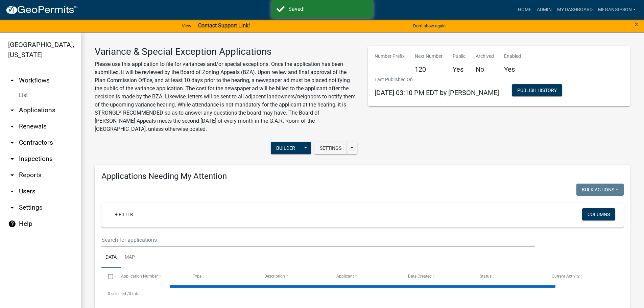  Describe the element at coordinates (599, 215) in the screenshot. I see `button: Columns` at that location.